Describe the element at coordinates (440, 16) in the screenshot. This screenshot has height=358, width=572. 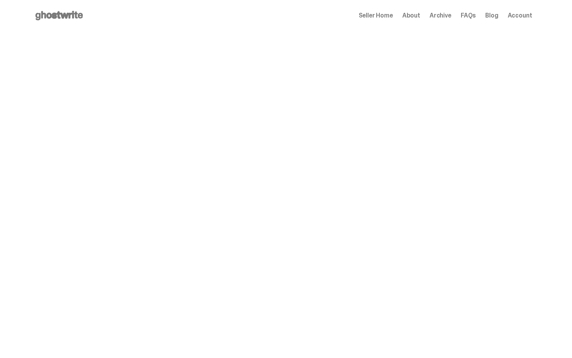
I see `span: Archive` at that location.